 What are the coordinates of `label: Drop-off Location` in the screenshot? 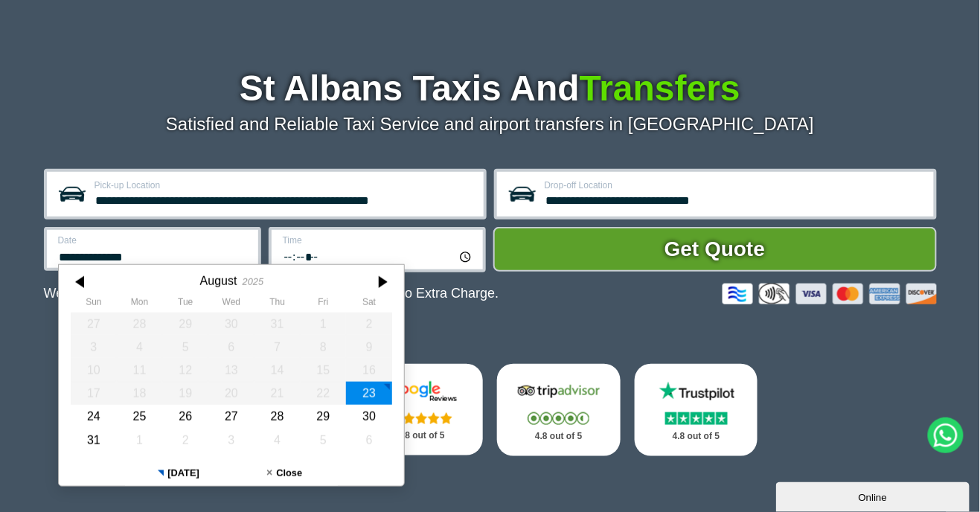 It's located at (734, 185).